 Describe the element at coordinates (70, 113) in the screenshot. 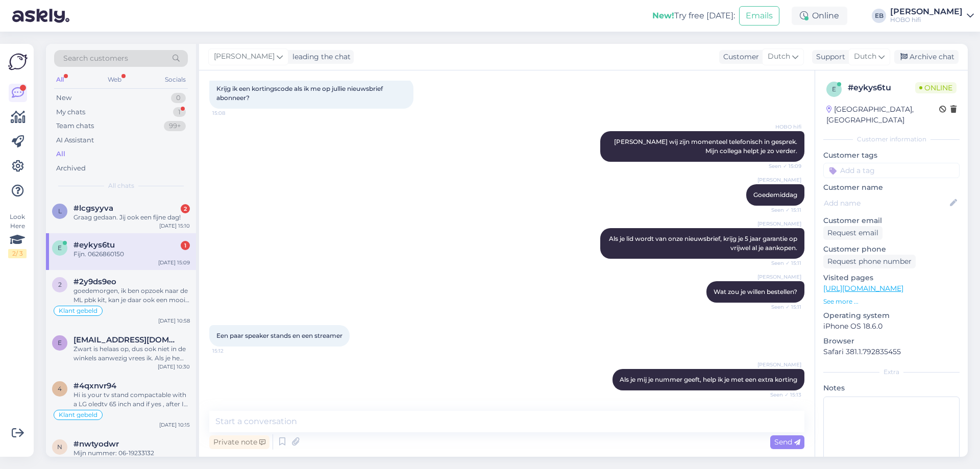

I see `div: My chats` at that location.